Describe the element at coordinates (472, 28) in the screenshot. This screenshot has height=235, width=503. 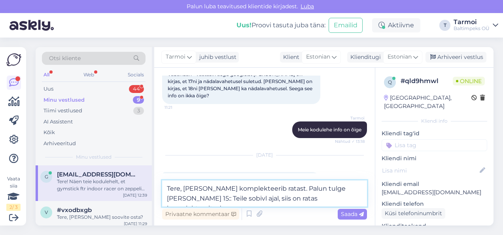
I see `div: Baltimpeks OÜ` at that location.